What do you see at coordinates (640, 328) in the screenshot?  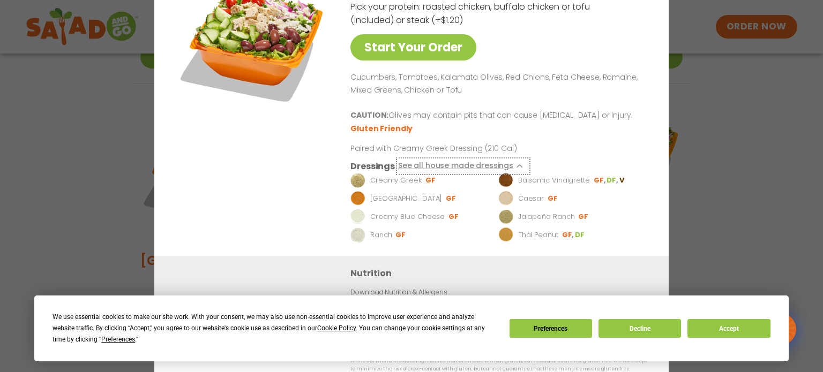 I see `button: Decline` at bounding box center [640, 328].